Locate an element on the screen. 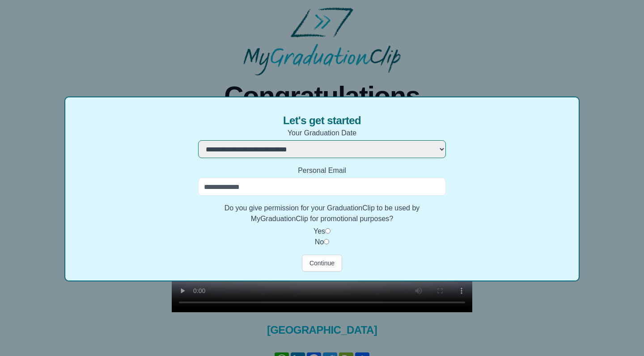  span: Let's get started is located at coordinates (322, 121).